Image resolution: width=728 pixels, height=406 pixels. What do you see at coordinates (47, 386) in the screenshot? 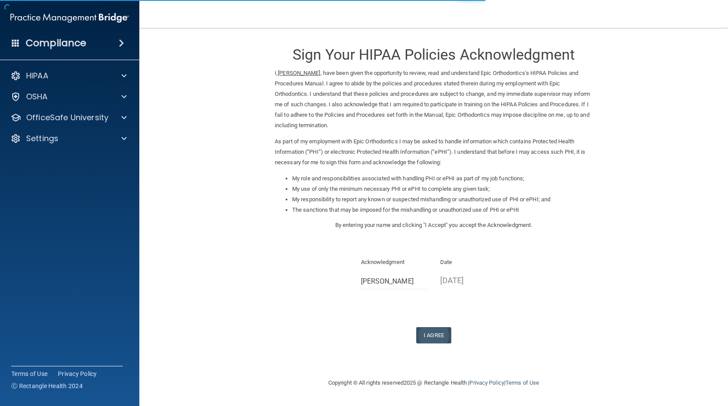
I see `span: Ⓒ Rectangle Health 2024` at bounding box center [47, 386].